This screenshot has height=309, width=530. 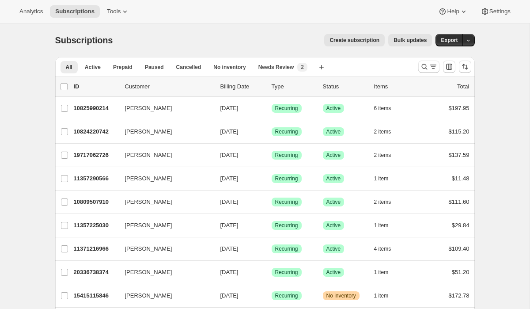 What do you see at coordinates (461, 272) in the screenshot?
I see `span: $51.20` at bounding box center [461, 272].